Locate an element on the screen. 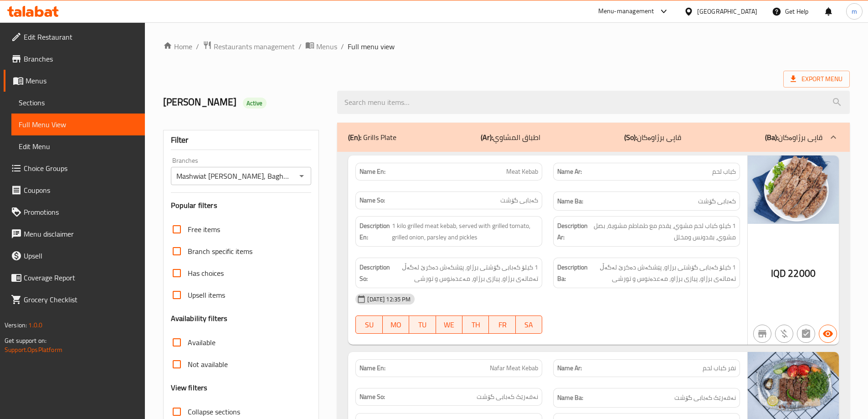 The width and height of the screenshot is (868, 419). span: Export Menu is located at coordinates (817, 79).